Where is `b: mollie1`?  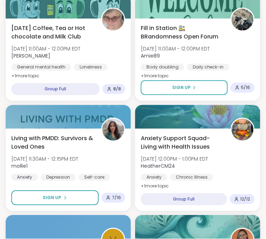 b: mollie1 is located at coordinates (19, 166).